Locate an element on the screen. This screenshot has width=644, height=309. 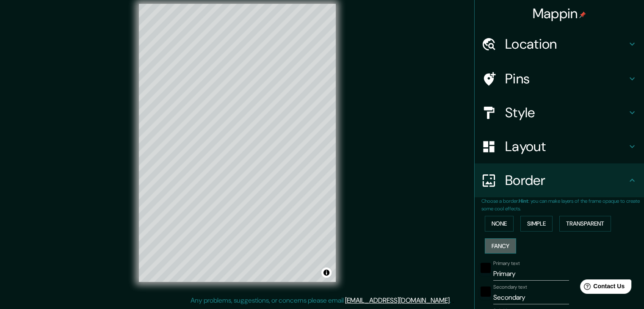
button: Transparent is located at coordinates (585, 223).